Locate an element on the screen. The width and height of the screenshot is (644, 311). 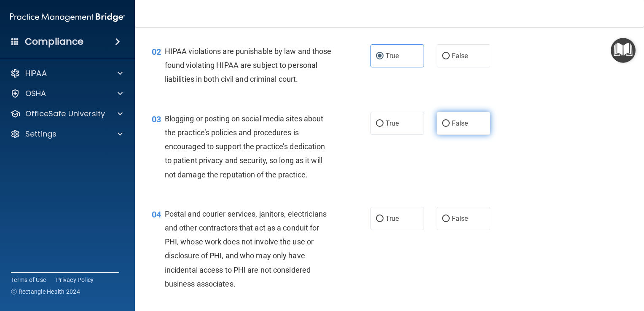
span: HIPAA violations are punishable by law and those found violating HIPAA are subject to personal li... is located at coordinates (248, 65).